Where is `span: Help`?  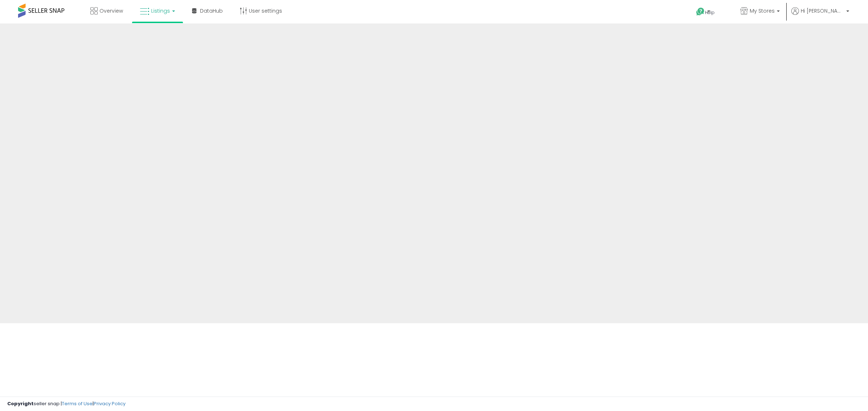
span: Help is located at coordinates (710, 12).